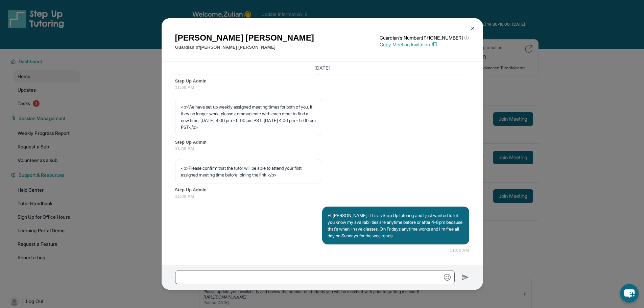 Image resolution: width=644 pixels, height=308 pixels. I want to click on img: Close Icon, so click(473, 29).